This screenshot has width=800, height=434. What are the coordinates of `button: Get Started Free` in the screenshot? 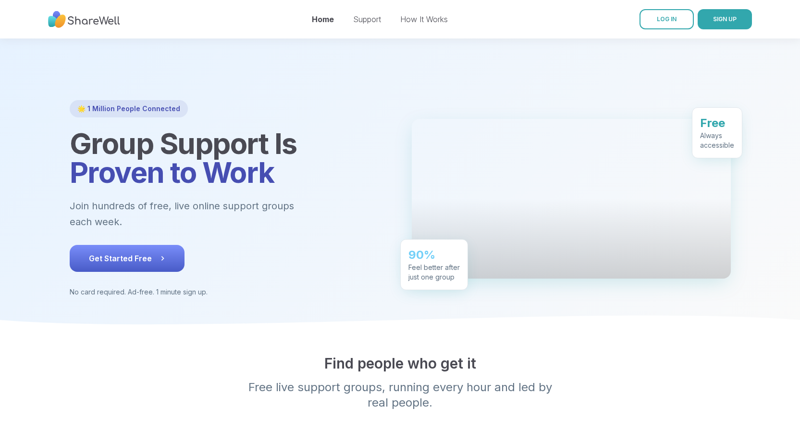 It's located at (127, 258).